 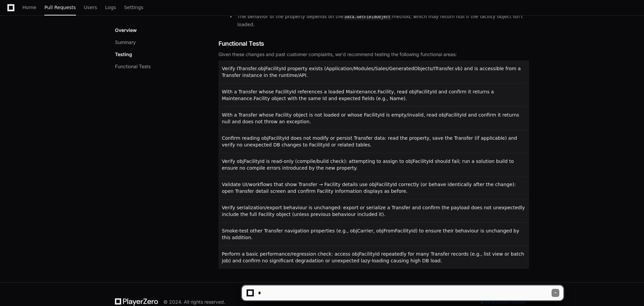 What do you see at coordinates (371, 72) in the screenshot?
I see `span: Verify ITransfer.objFacilityId property exists (Application/Modules/Sales/GeneratedObjects/ITrans...` at bounding box center [371, 72].